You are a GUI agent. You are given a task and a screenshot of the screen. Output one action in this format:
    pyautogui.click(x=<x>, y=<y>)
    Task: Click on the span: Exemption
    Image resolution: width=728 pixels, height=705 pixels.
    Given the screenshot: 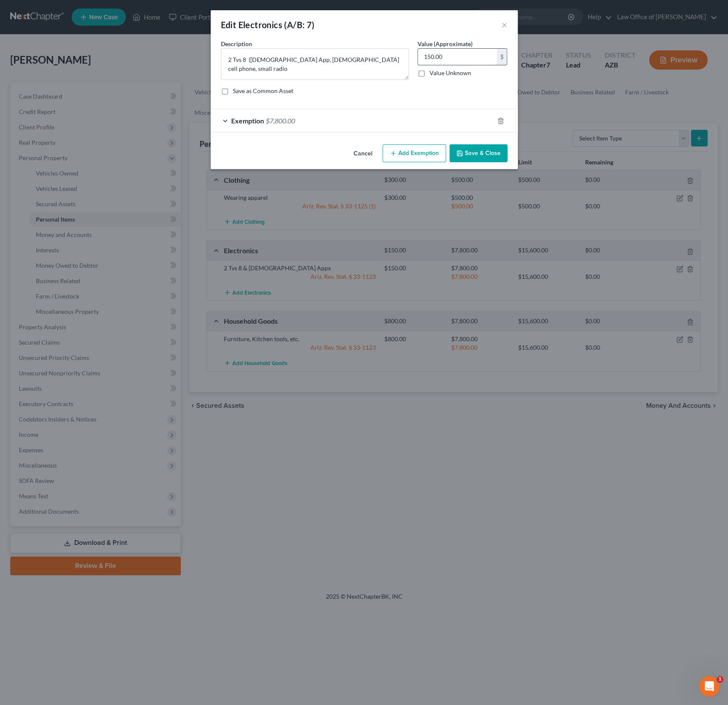 What is the action you would take?
    pyautogui.click(x=247, y=120)
    